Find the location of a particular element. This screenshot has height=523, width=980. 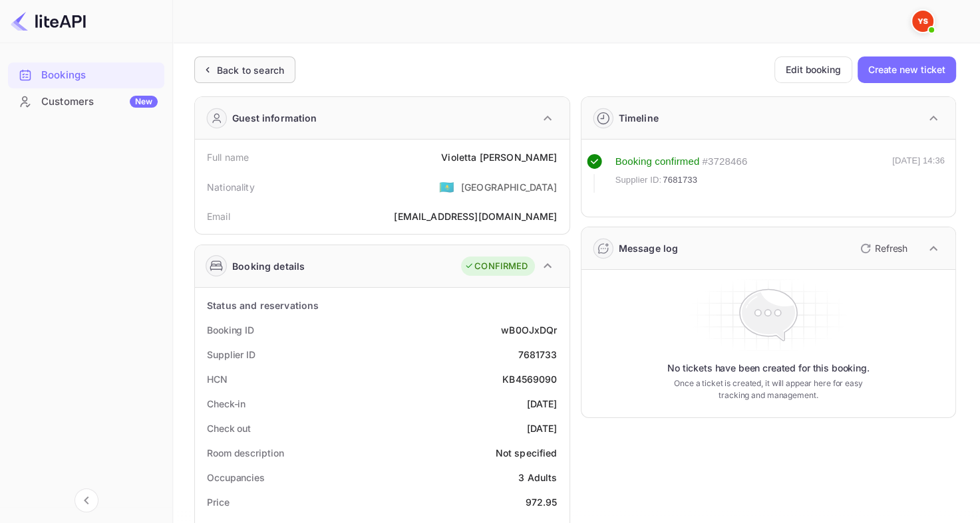

div: Not specified is located at coordinates (526, 452).